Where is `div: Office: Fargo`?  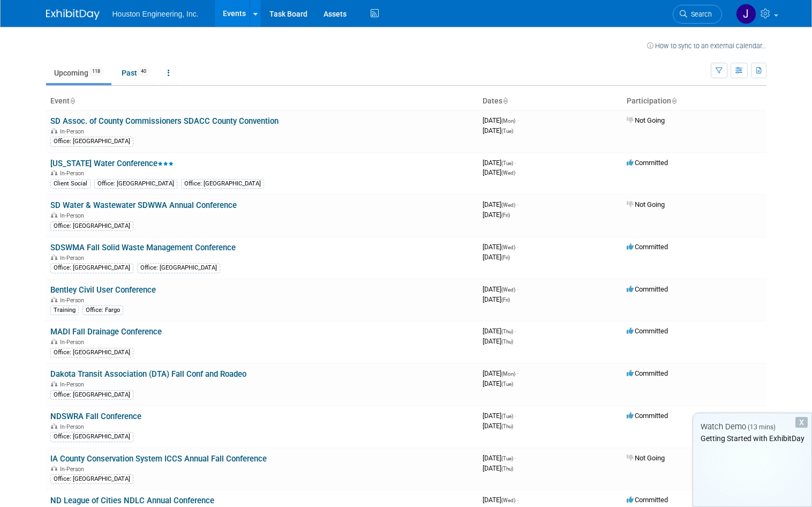 div: Office: Fargo is located at coordinates (103, 310).